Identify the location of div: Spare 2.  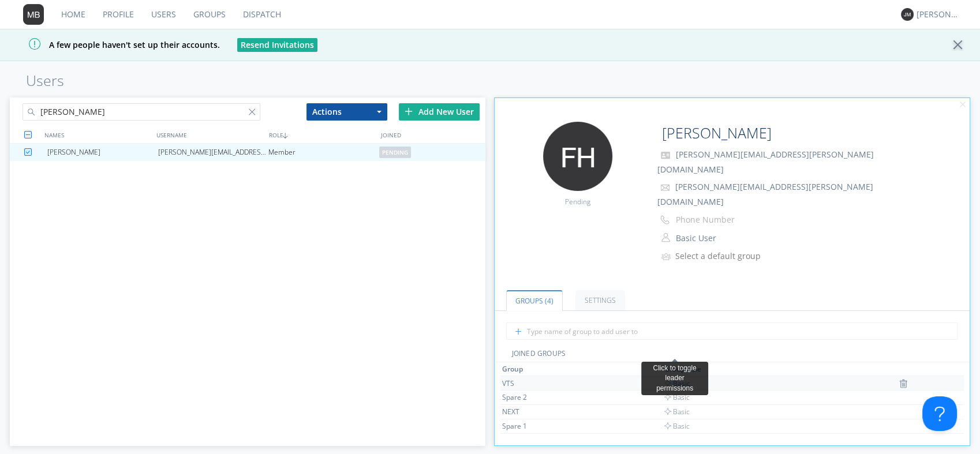
(545, 397).